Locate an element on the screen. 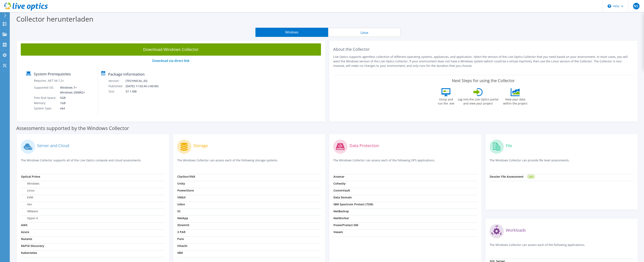 The height and width of the screenshot is (262, 644). label: Package Information is located at coordinates (126, 74).